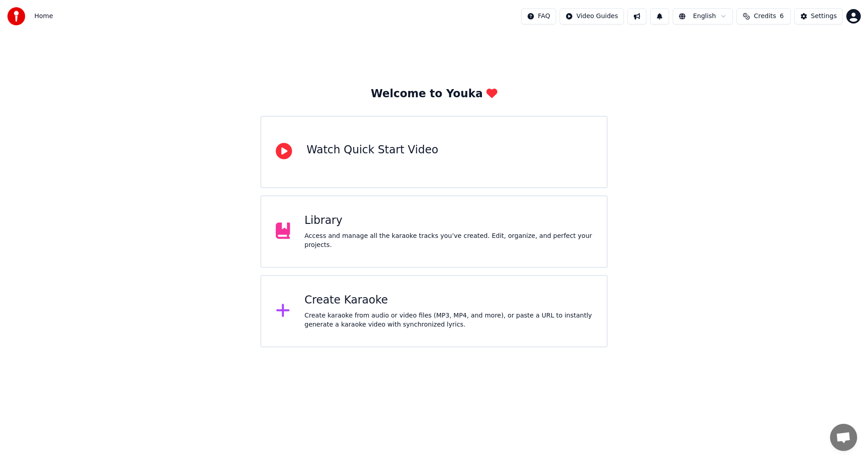 This screenshot has width=868, height=460. I want to click on button: FAQ, so click(538, 16).